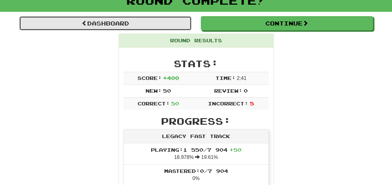  I want to click on span: Score:, so click(149, 78).